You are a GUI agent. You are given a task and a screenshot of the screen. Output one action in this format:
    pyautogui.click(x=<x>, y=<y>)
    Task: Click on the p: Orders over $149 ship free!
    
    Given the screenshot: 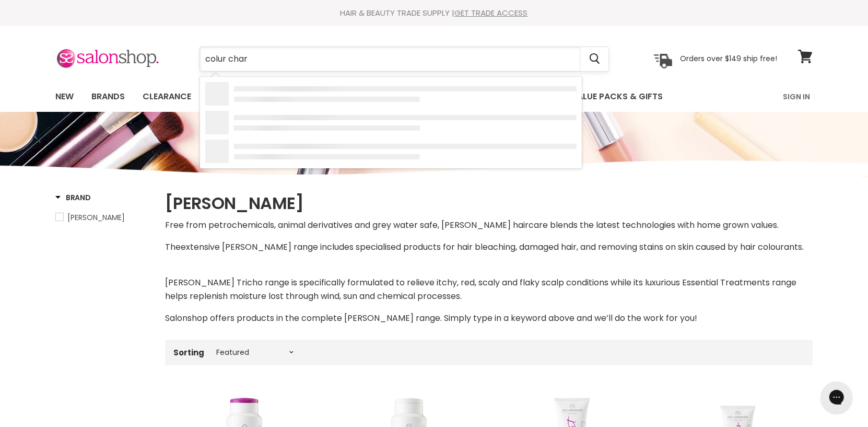 What is the action you would take?
    pyautogui.click(x=729, y=58)
    